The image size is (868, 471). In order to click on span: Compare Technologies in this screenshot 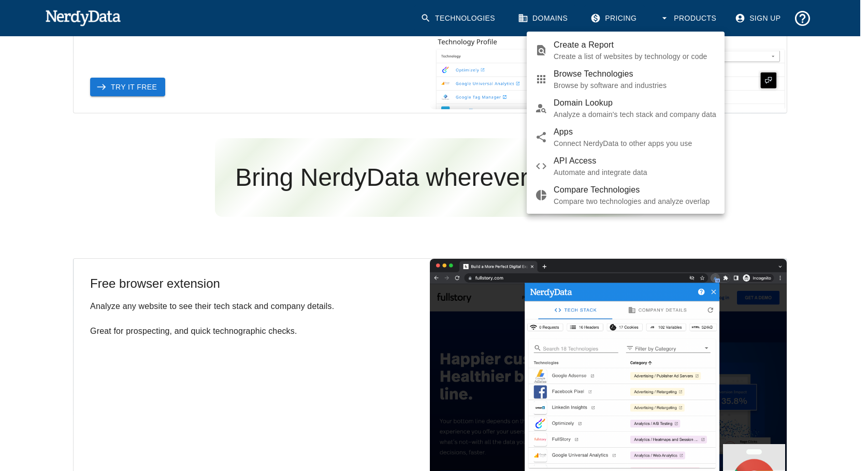, I will do `click(635, 190)`.